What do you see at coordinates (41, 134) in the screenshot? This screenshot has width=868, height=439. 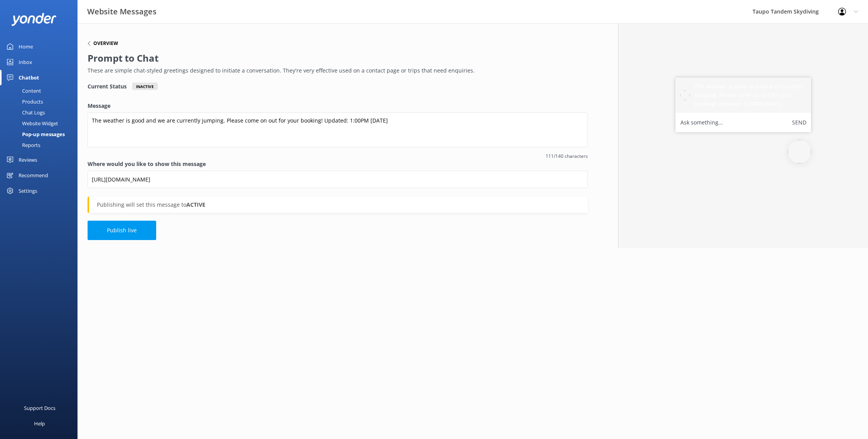 I see `a: Pop-up messages` at bounding box center [41, 134].